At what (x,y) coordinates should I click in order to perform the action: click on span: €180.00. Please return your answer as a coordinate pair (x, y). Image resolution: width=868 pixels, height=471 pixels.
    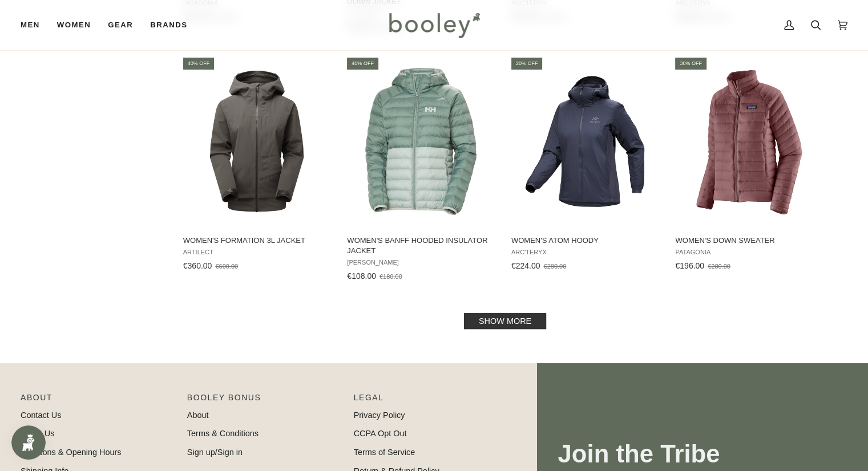
    Looking at the image, I should click on (391, 277).